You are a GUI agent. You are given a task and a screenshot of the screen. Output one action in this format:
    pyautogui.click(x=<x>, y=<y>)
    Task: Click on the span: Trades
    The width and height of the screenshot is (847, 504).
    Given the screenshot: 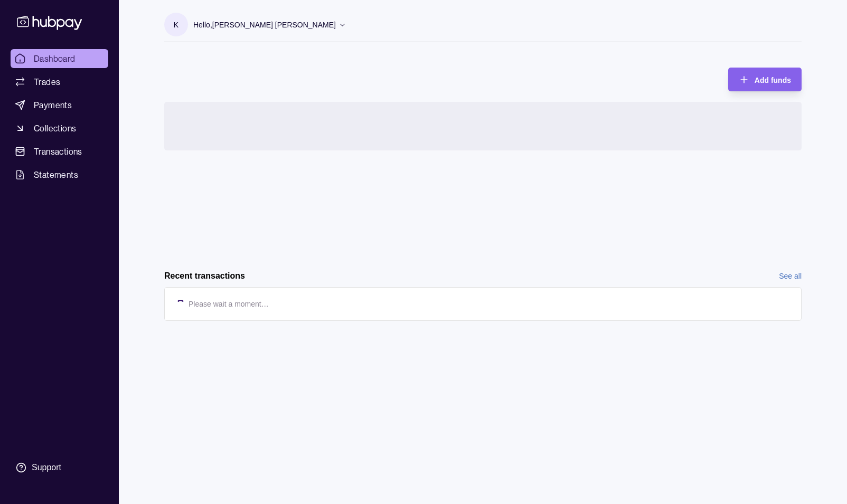 What is the action you would take?
    pyautogui.click(x=47, y=82)
    